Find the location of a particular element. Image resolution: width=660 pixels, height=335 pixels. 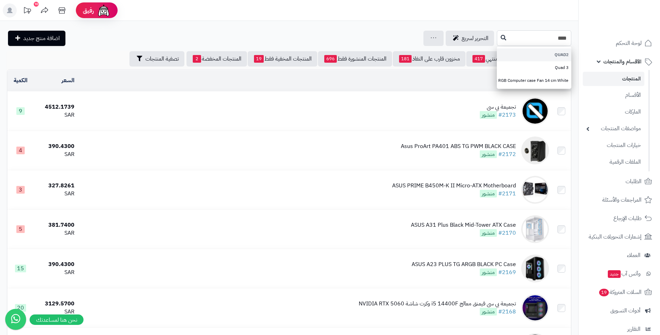

a: السعر is located at coordinates (68, 80).